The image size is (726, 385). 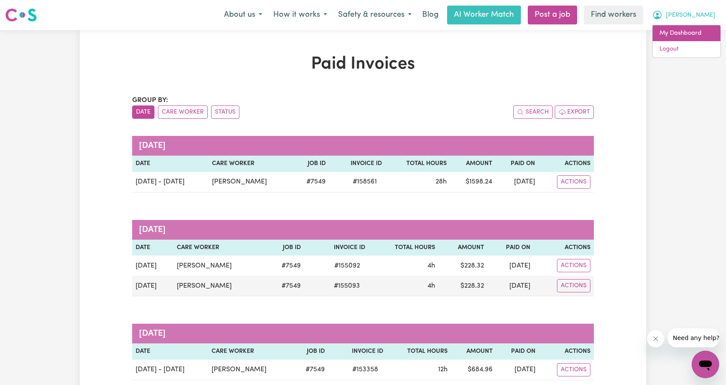 What do you see at coordinates (365, 370) in the screenshot?
I see `span: # 153358` at bounding box center [365, 370].